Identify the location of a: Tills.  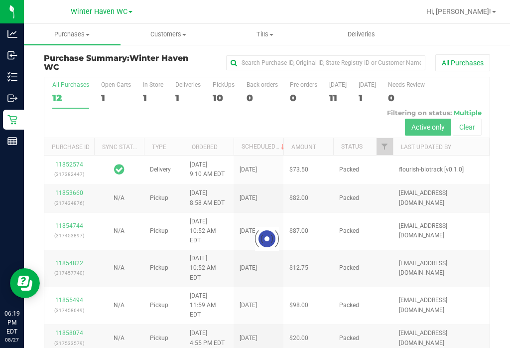
(265, 34).